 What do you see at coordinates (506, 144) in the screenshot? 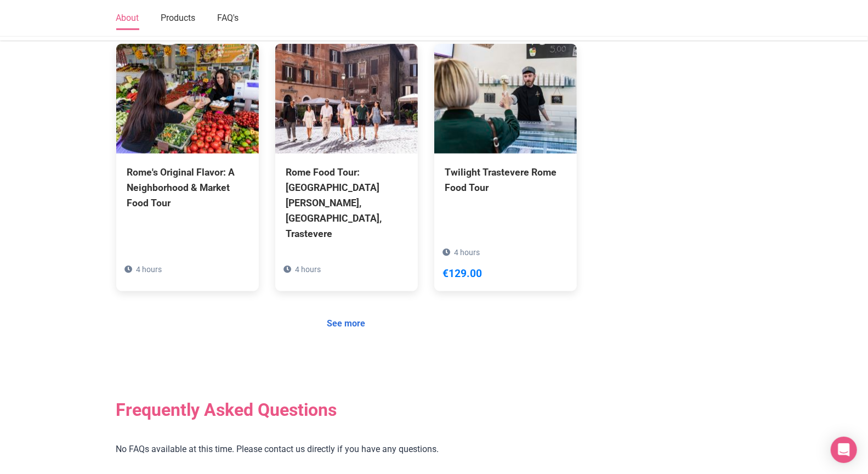
I see `a: Twilight Trastevere Rome Food Tour 4 hours €129.00` at bounding box center [506, 144].